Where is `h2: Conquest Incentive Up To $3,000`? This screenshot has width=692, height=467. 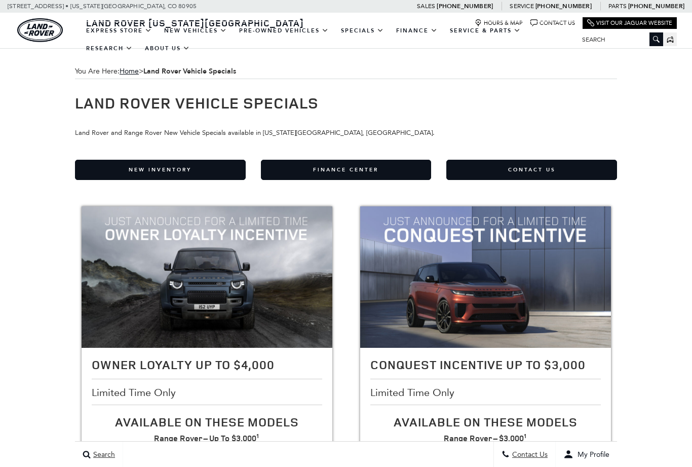
h2: Conquest Incentive Up To $3,000 is located at coordinates (486, 364).